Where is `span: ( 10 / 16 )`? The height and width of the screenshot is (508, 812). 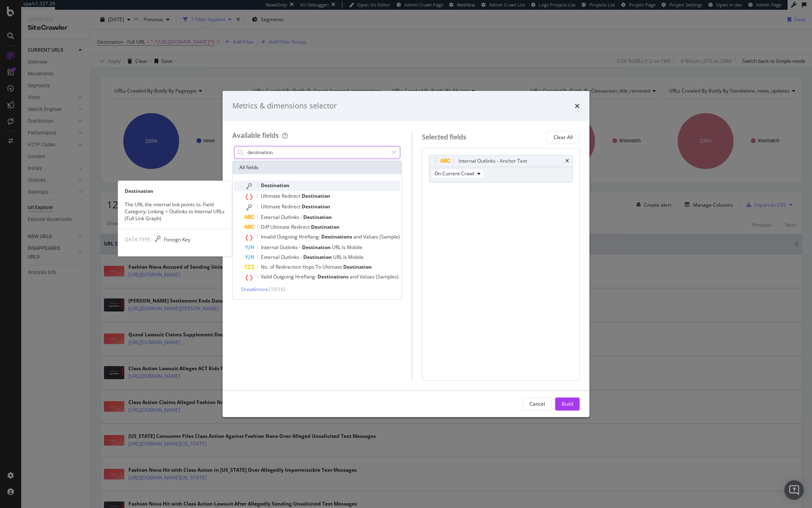 span: ( 10 / 16 ) is located at coordinates (277, 290).